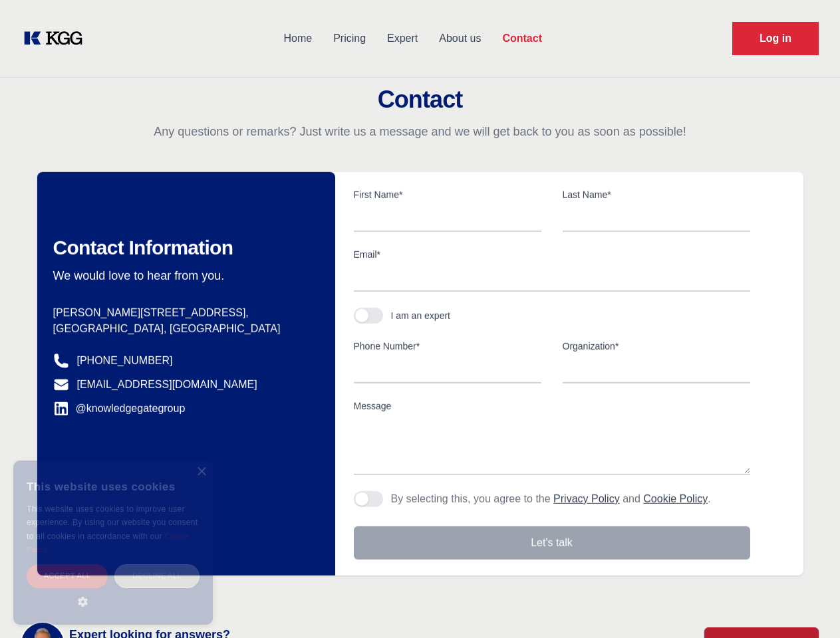 The width and height of the screenshot is (840, 638). What do you see at coordinates (157, 576) in the screenshot?
I see `div: Decline all` at bounding box center [157, 576].